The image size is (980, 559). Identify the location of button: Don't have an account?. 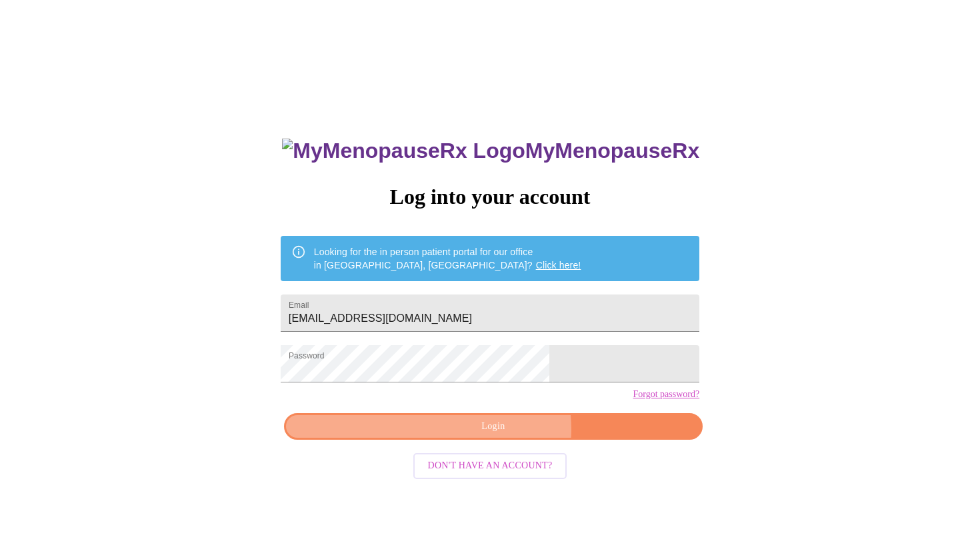
(490, 466).